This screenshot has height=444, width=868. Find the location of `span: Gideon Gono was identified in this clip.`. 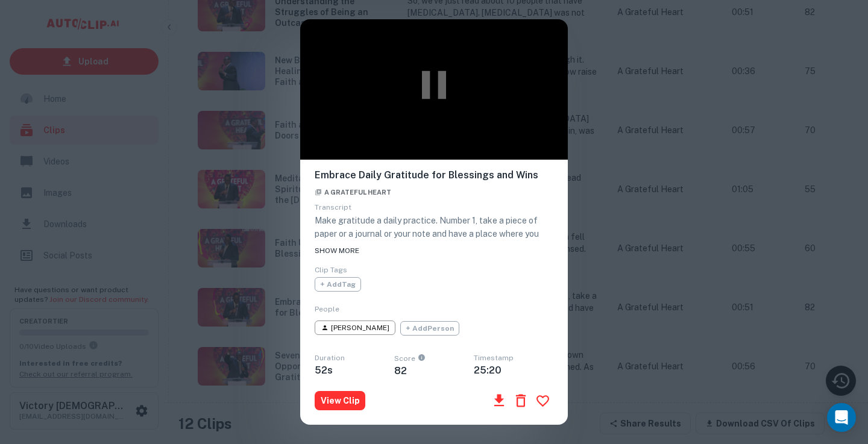

span: Gideon Gono was identified in this clip. is located at coordinates (355, 328).